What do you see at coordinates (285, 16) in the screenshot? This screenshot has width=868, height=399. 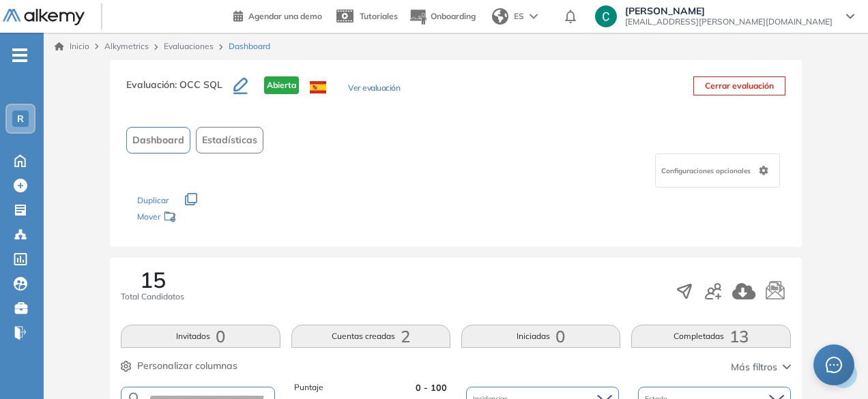 I see `span: Agendar una demo` at bounding box center [285, 16].